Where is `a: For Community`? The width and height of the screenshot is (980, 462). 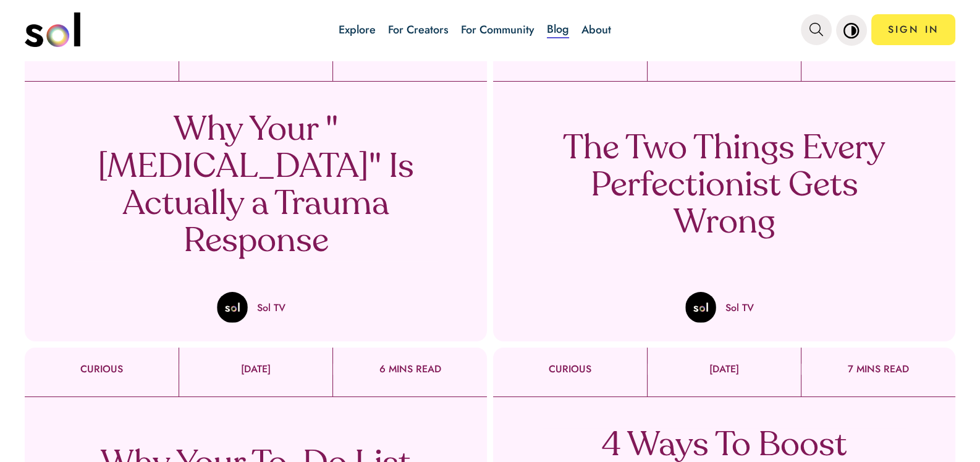 a: For Community is located at coordinates (497, 29).